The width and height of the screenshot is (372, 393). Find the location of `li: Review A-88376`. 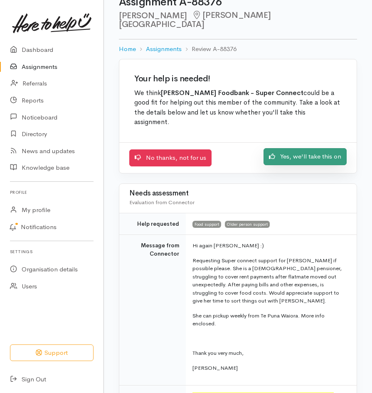

li: Review A-88376 is located at coordinates (209, 49).